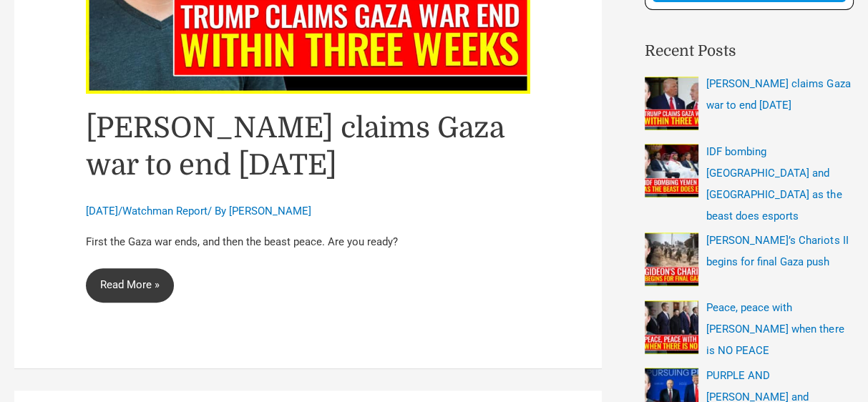  I want to click on h2: Recent Posts, so click(749, 51).